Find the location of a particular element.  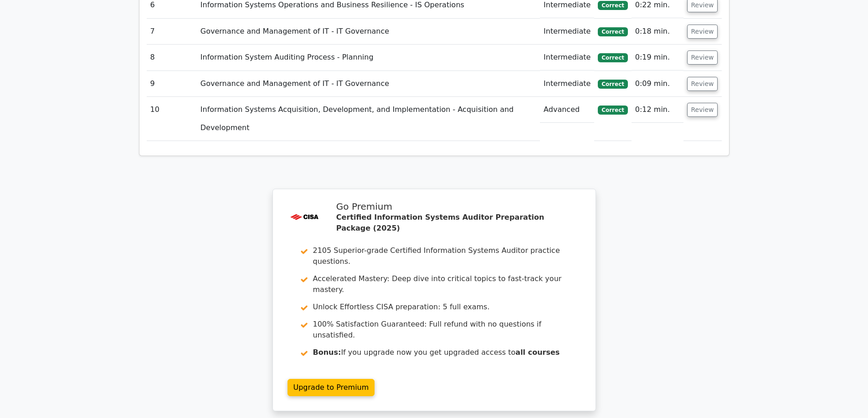

td: 0:19 min. is located at coordinates (657, 57).